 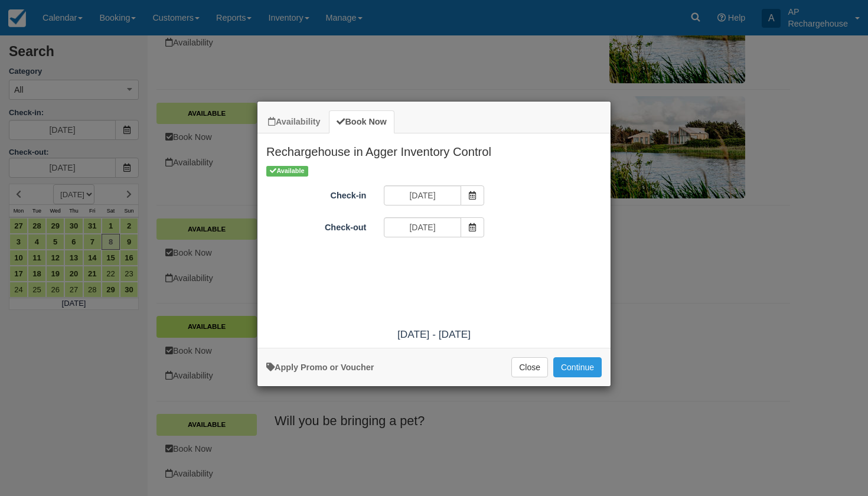 What do you see at coordinates (577, 367) in the screenshot?
I see `button: Add to Booking` at bounding box center [577, 367].